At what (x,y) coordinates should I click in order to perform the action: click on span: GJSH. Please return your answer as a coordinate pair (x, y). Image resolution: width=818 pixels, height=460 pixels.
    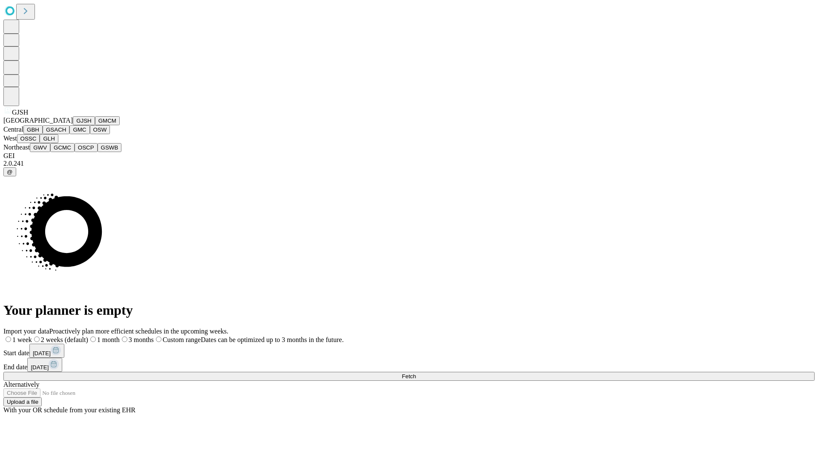
    Looking at the image, I should click on (20, 112).